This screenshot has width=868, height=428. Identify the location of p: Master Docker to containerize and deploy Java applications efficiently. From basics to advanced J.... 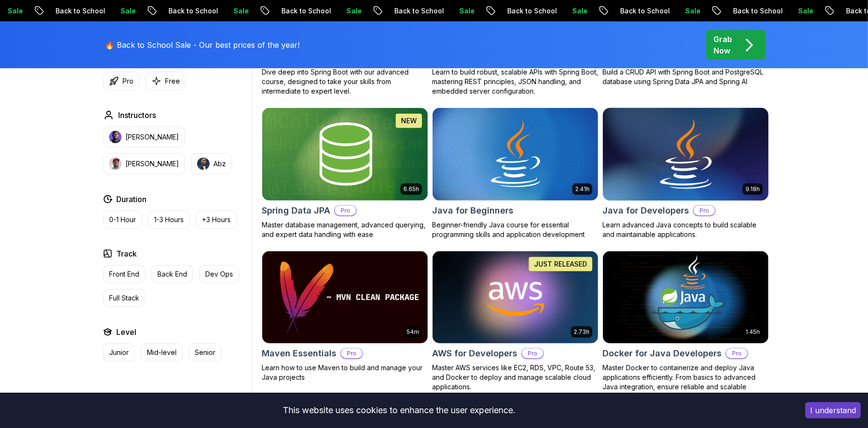
(686, 382).